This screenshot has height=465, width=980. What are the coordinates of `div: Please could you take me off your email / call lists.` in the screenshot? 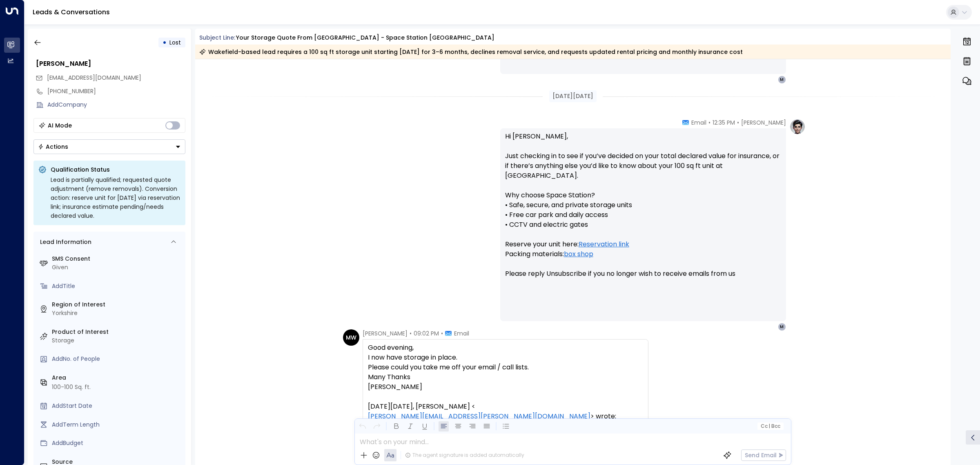 It's located at (506, 367).